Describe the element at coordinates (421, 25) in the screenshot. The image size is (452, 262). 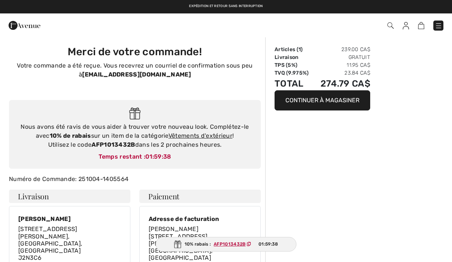
I see `img: Panier d'achat` at that location.